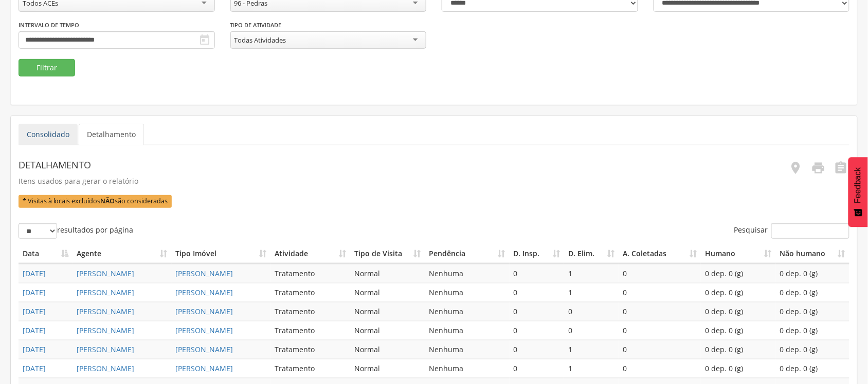 The height and width of the screenshot is (384, 868). Describe the element at coordinates (75, 231) in the screenshot. I see `label: resultados por página` at that location.